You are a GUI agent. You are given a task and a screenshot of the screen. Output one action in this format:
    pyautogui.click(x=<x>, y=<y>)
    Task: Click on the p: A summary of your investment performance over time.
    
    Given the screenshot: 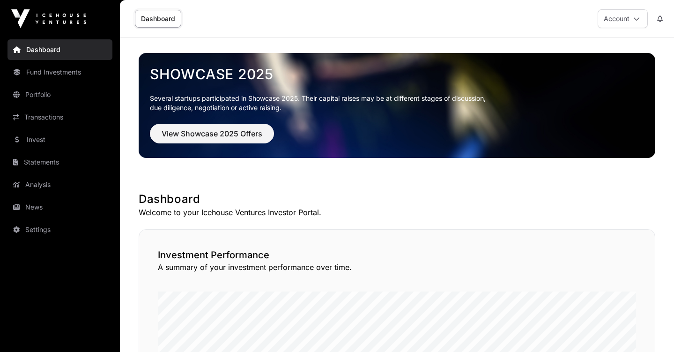 What is the action you would take?
    pyautogui.click(x=396, y=267)
    